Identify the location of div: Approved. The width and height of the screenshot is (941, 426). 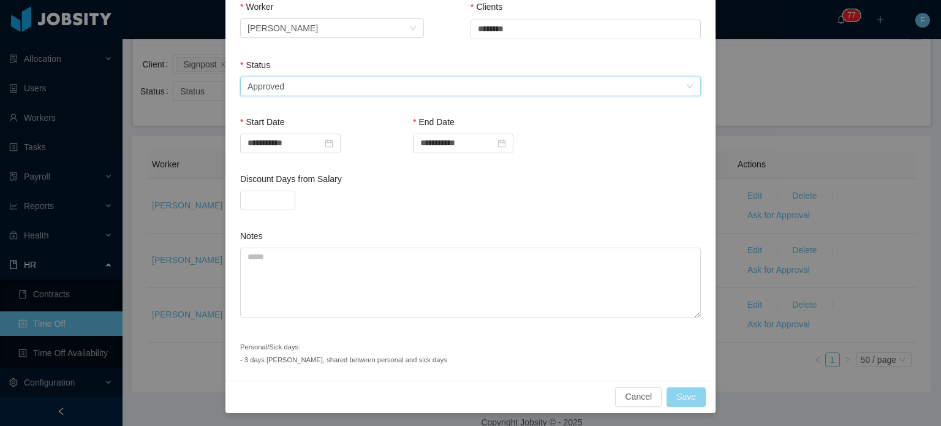
(266, 86).